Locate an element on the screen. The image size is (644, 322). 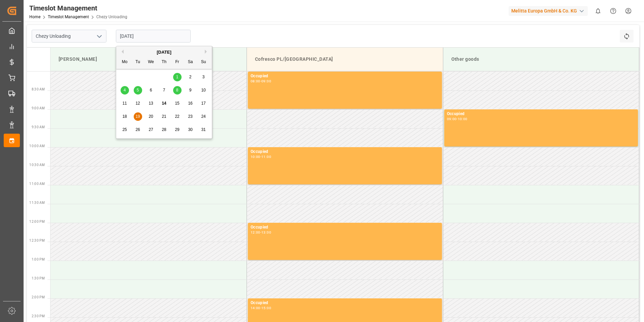
span: 17 is located at coordinates (203, 103).